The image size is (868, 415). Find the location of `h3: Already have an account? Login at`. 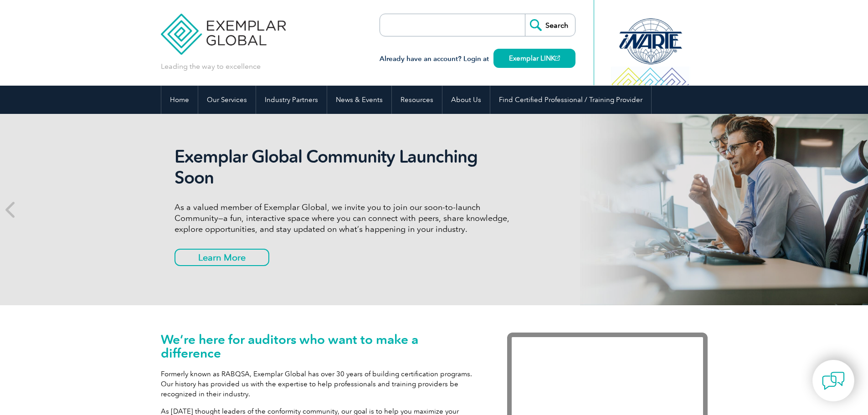

h3: Already have an account? Login at is located at coordinates (477, 59).